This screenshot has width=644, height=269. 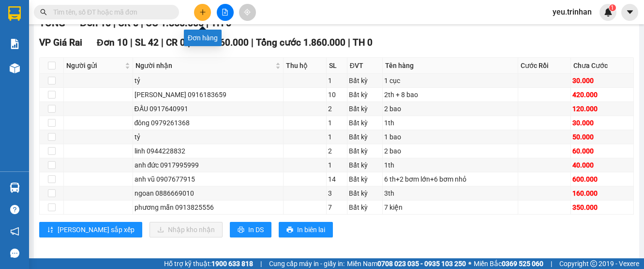 I want to click on img: logo-vxr, so click(x=14, y=14).